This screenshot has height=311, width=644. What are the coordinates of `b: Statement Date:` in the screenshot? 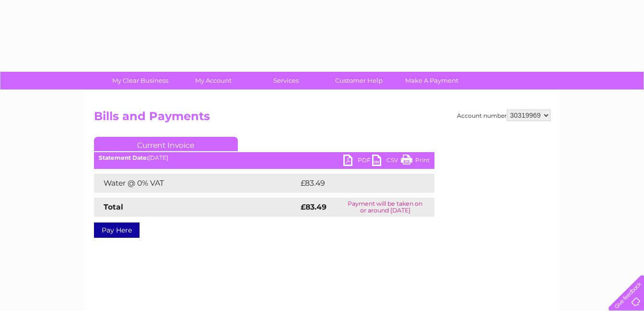 It's located at (123, 157).